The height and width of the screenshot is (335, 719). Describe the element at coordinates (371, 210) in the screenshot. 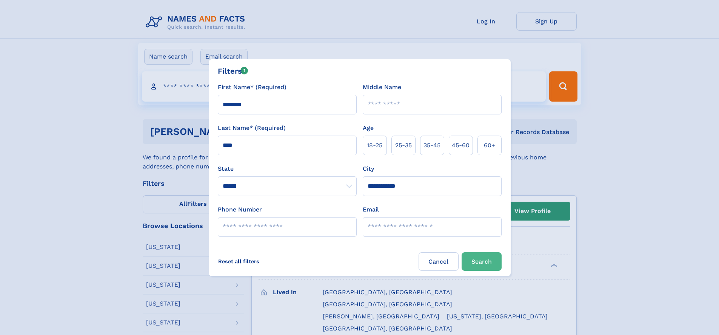

I see `label: Email` at that location.